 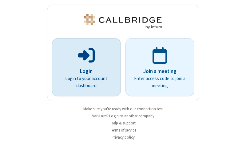 I want to click on a: Help & support, so click(x=123, y=123).